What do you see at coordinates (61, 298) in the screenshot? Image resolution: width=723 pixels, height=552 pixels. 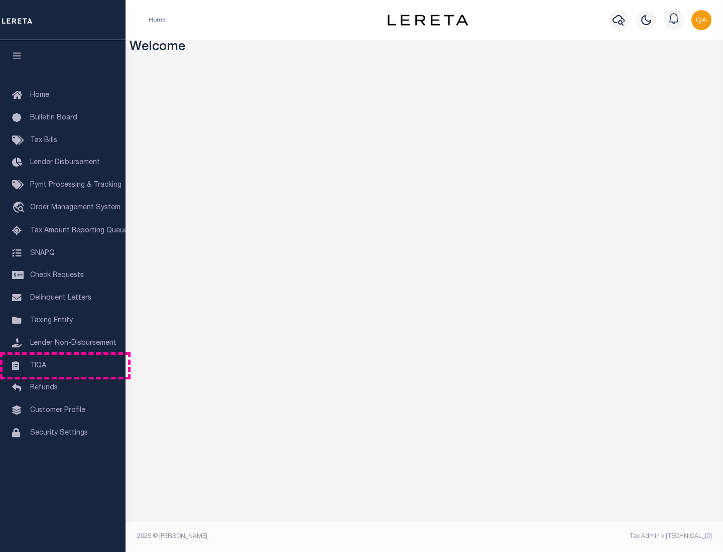 I see `span: Delinquent Letters` at bounding box center [61, 298].